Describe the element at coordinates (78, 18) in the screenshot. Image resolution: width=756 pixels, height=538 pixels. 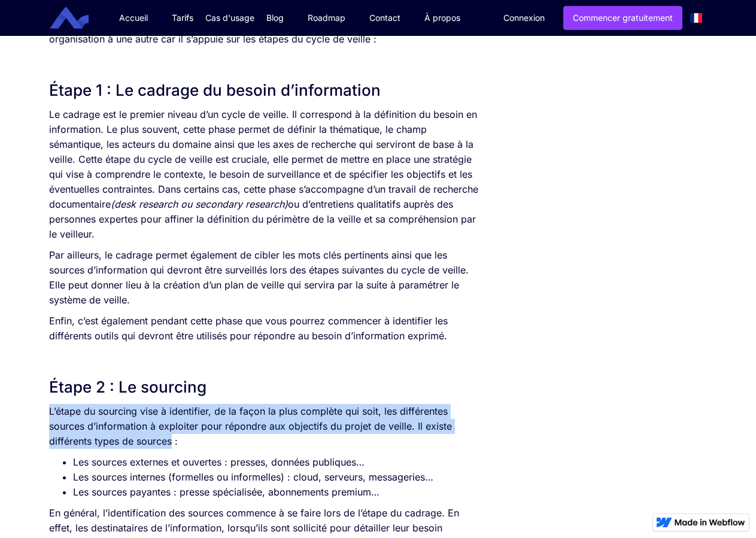
I see `a: home` at that location.